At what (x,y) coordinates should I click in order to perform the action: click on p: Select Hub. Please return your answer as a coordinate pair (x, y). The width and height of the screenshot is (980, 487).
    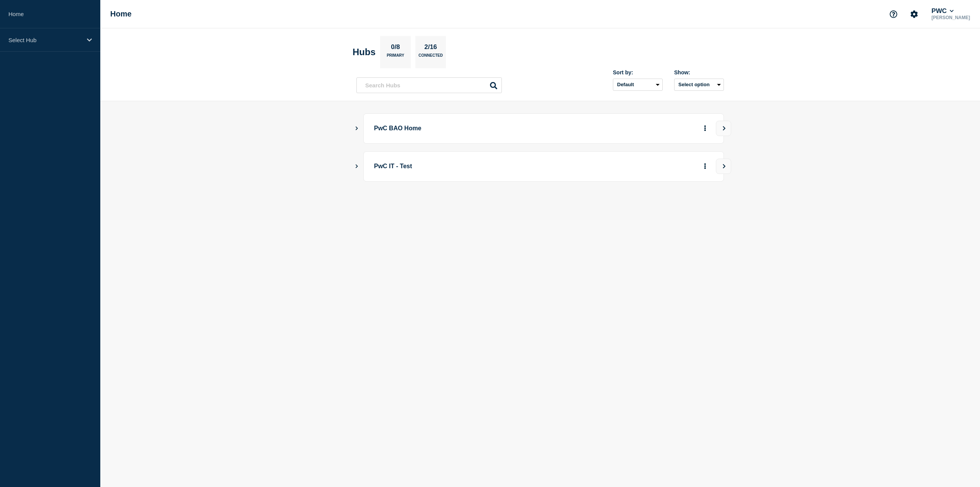
    Looking at the image, I should click on (45, 40).